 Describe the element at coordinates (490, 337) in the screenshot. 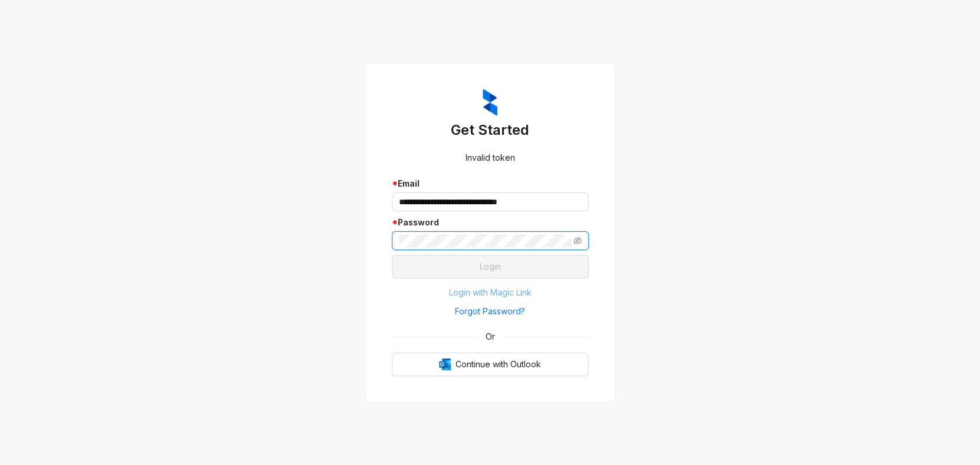

I see `span: Or` at that location.